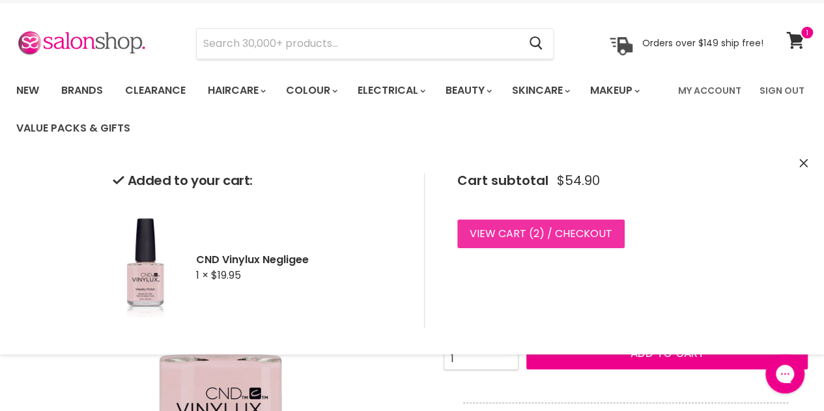  What do you see at coordinates (390, 91) in the screenshot?
I see `a: Electrical` at bounding box center [390, 91].